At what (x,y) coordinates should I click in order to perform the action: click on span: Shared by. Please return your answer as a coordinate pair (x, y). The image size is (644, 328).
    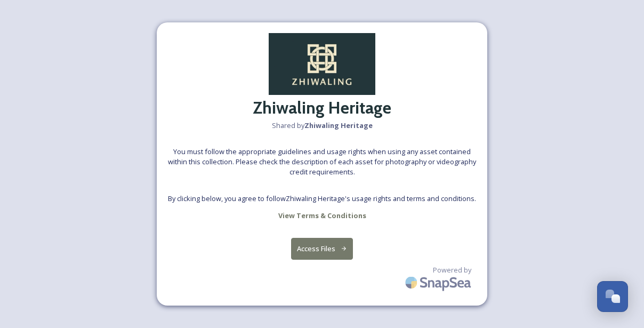
    Looking at the image, I should click on (322, 126).